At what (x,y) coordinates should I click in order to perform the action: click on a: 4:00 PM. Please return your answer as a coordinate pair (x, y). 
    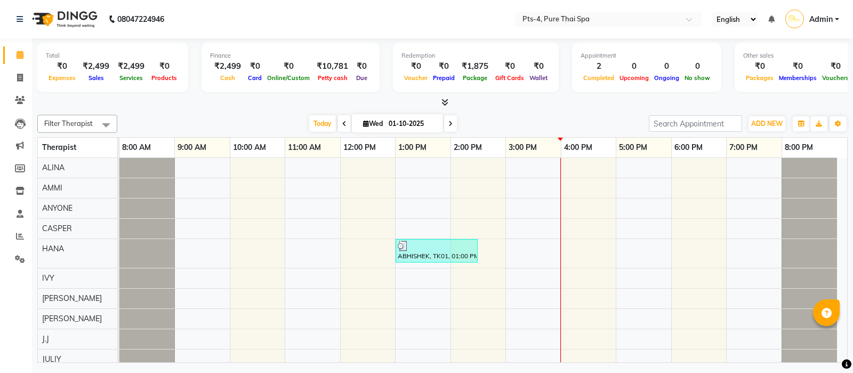
    Looking at the image, I should click on (578, 147).